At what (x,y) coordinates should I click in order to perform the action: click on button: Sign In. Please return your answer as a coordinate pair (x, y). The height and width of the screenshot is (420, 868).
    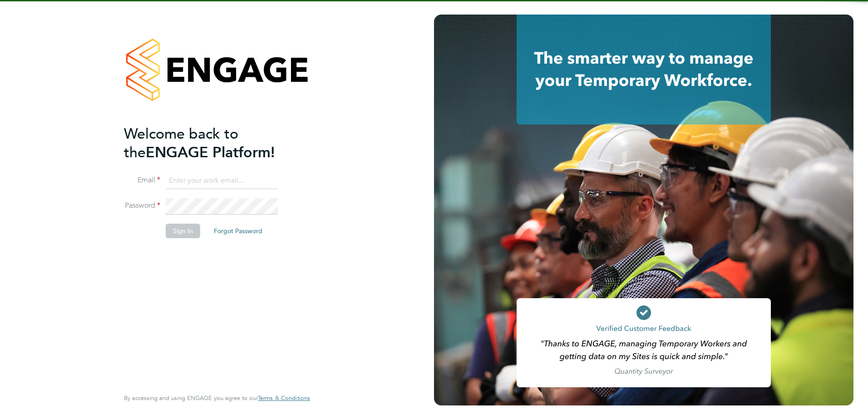
    Looking at the image, I should click on (183, 231).